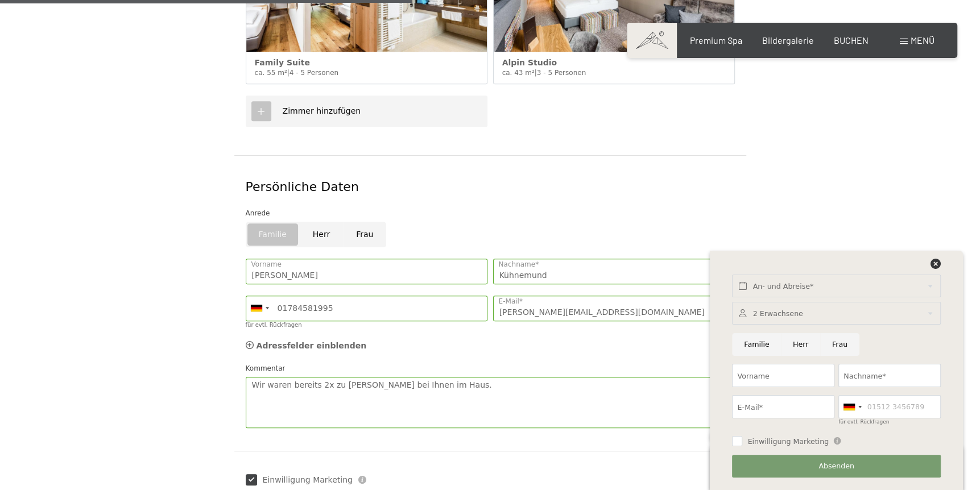 The height and width of the screenshot is (490, 980). What do you see at coordinates (715, 40) in the screenshot?
I see `span: Premium Spa` at bounding box center [715, 40].